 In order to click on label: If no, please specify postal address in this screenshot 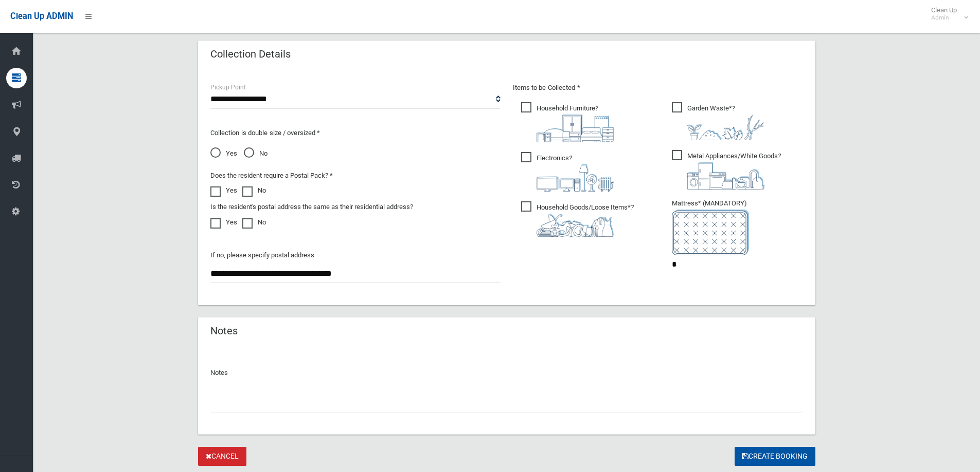, I will do `click(263, 255)`.